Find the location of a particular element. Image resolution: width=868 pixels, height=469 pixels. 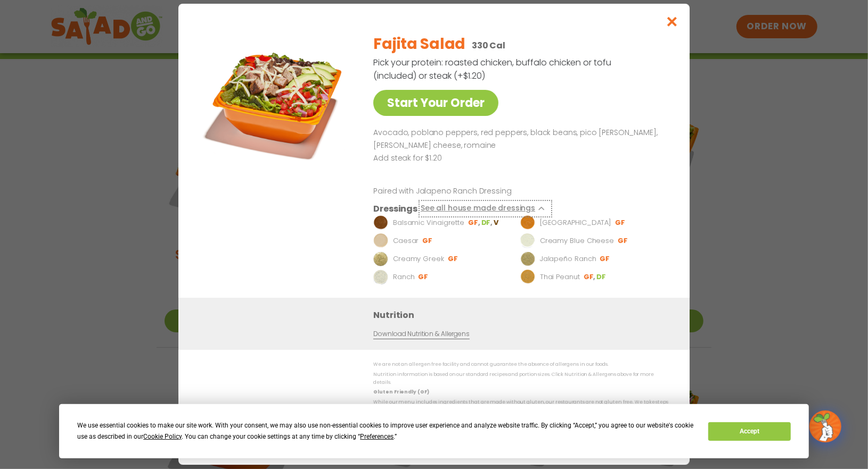

button: Close modal is located at coordinates (672, 21).